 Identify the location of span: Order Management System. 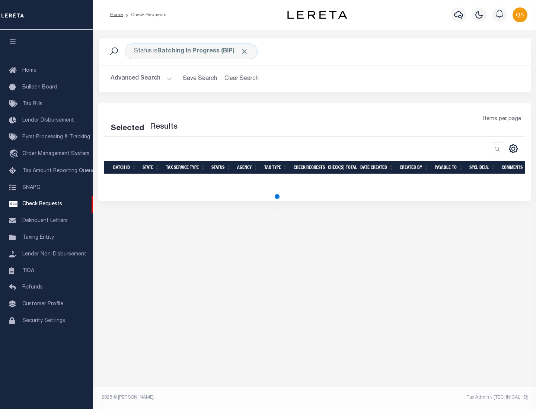
(56, 154).